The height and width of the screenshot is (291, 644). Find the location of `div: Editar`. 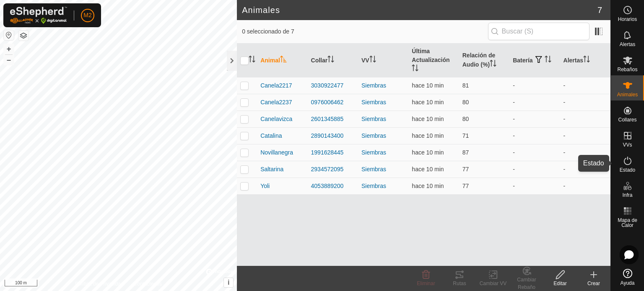

div: Editar is located at coordinates (560, 284).